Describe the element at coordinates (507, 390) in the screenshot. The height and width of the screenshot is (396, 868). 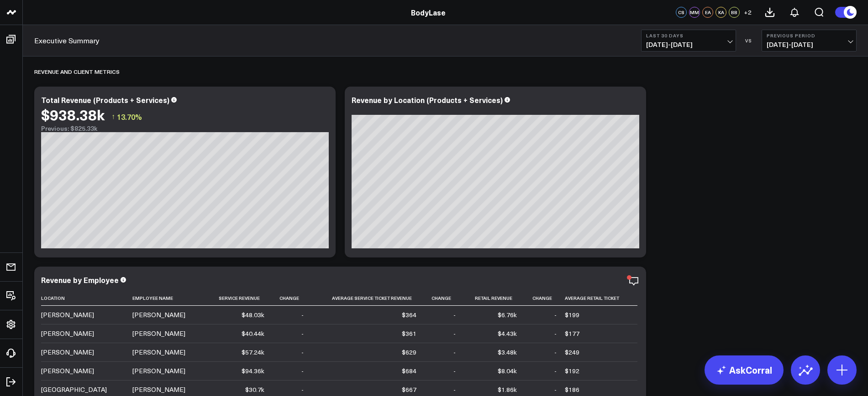
I see `div: $1.86k` at that location.